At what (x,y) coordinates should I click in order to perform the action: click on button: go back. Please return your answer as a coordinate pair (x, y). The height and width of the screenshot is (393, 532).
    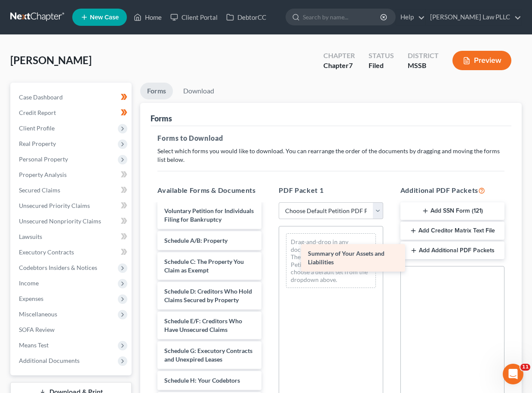
    Looking at the image, I should click on (14, 12).